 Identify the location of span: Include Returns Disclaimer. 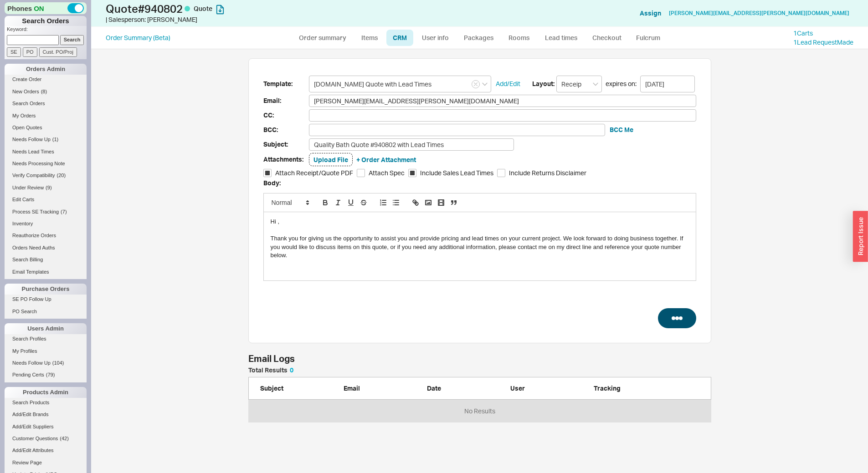
(548, 173).